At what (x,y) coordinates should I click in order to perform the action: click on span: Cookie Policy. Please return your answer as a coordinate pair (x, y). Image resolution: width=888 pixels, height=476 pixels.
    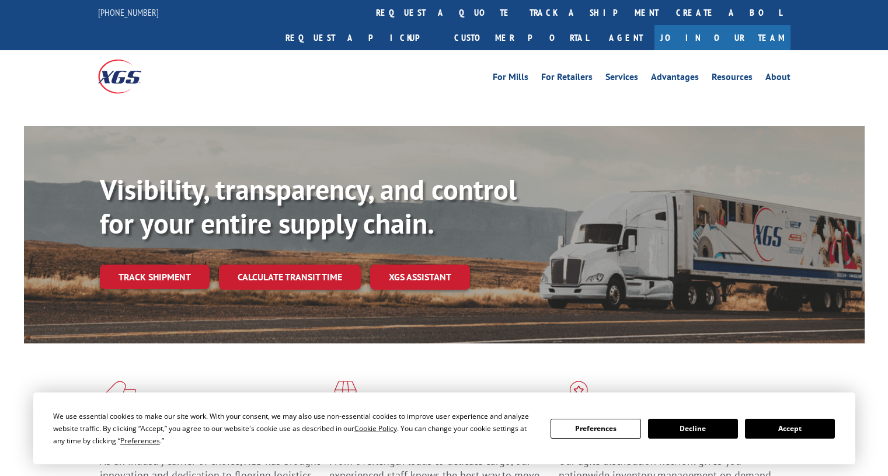
    Looking at the image, I should click on (375, 428).